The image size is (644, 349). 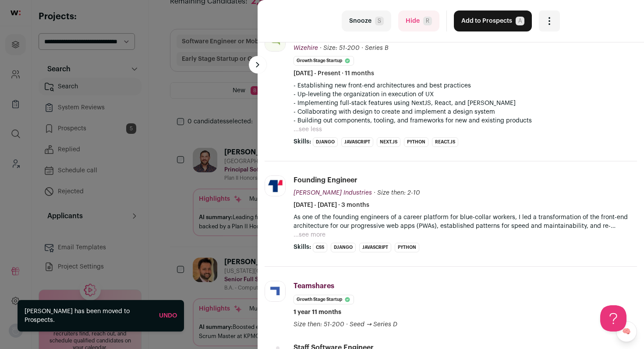 I want to click on li: React.js, so click(x=445, y=142).